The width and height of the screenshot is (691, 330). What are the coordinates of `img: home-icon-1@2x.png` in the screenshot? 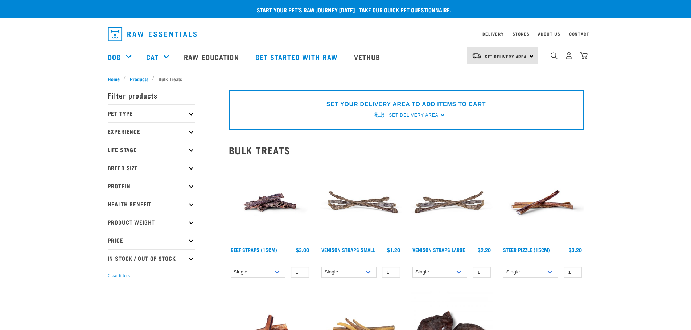 It's located at (554, 56).